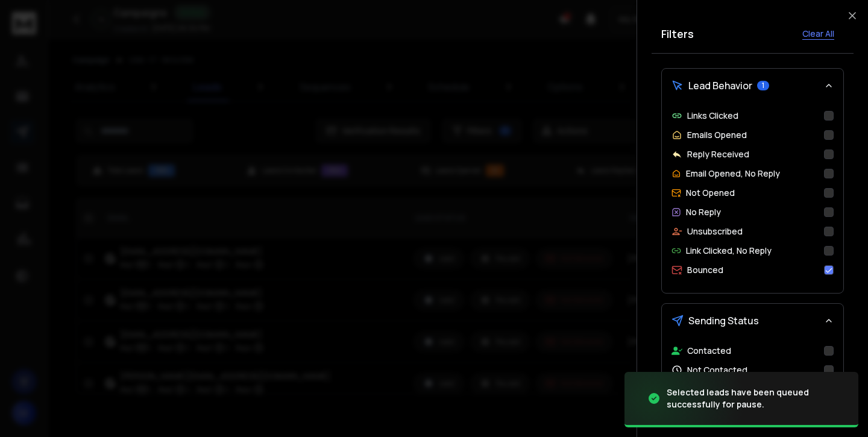 Image resolution: width=868 pixels, height=437 pixels. What do you see at coordinates (818, 33) in the screenshot?
I see `button: Clear All` at bounding box center [818, 33].